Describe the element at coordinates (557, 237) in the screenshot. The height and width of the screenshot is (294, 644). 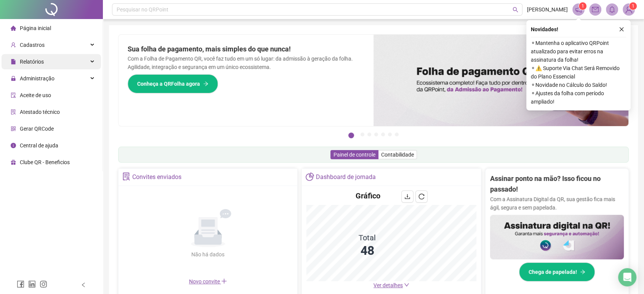
I see `img: banner%2F02c71560-61a6-44d4-94b9-c8ab97240462.png` at that location.